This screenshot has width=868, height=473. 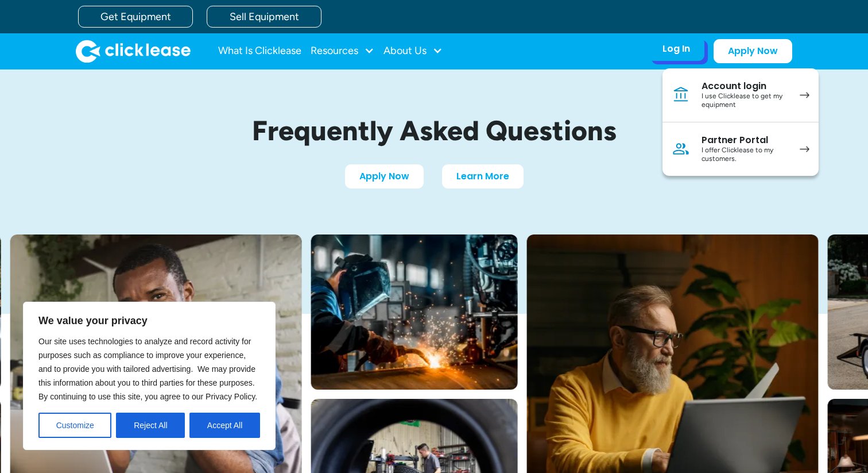 I want to click on button: Customize, so click(x=74, y=425).